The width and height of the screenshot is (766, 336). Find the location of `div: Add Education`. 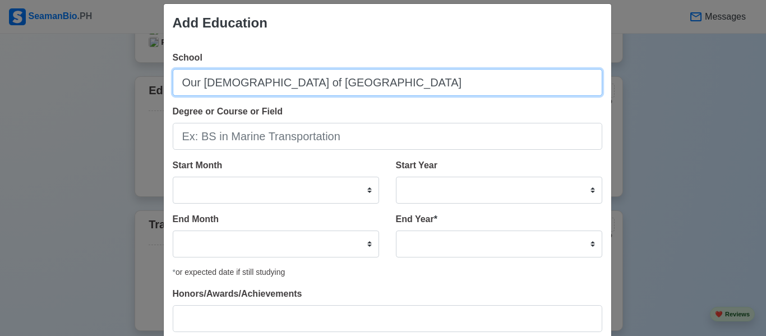

div: Add Education is located at coordinates (220, 23).